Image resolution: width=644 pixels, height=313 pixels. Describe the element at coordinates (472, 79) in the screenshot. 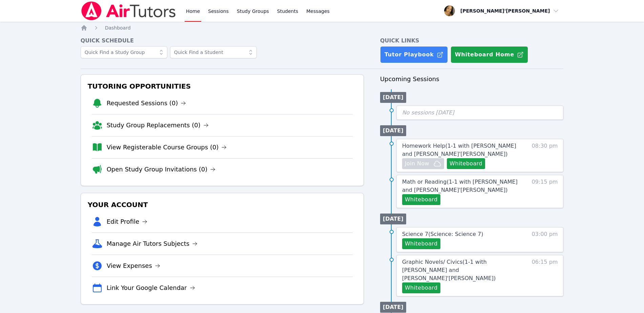

I see `h3: Upcoming Sessions` at that location.